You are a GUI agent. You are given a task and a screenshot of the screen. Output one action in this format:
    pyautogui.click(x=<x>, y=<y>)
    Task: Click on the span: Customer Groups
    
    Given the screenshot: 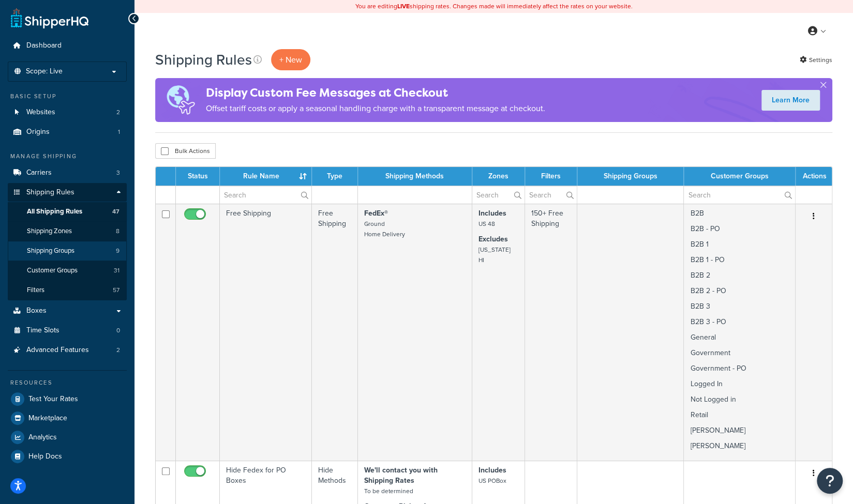 What is the action you would take?
    pyautogui.click(x=52, y=270)
    